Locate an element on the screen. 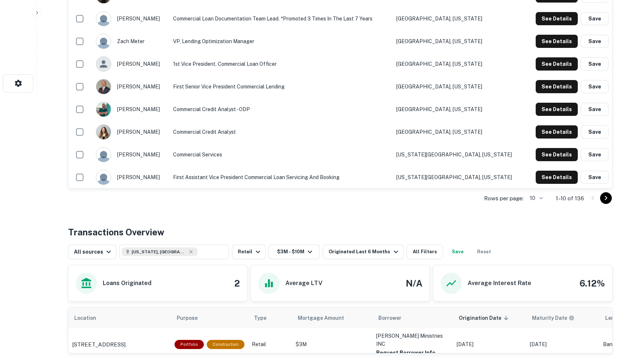 This screenshot has width=644, height=360. th: Borrower is located at coordinates (413, 318).